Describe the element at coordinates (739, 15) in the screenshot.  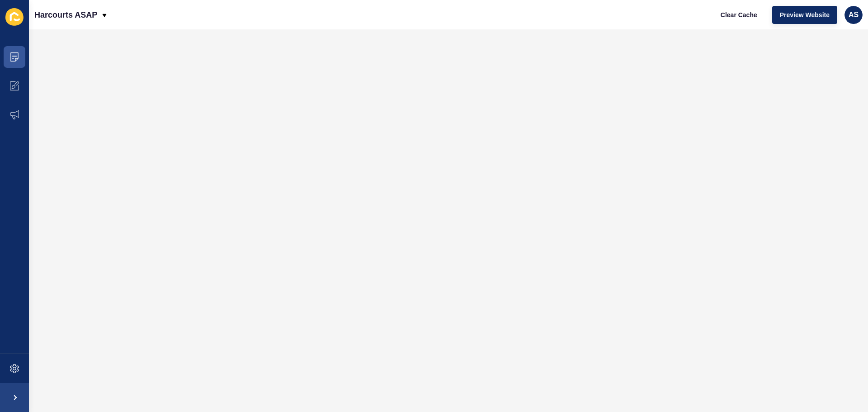
I see `span: Clear Cache` at that location.